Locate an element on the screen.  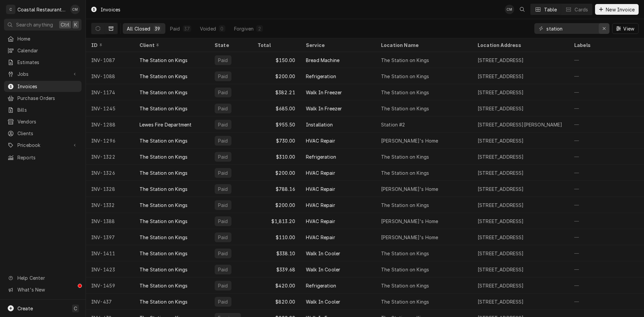
button: Open search is located at coordinates (522, 9).